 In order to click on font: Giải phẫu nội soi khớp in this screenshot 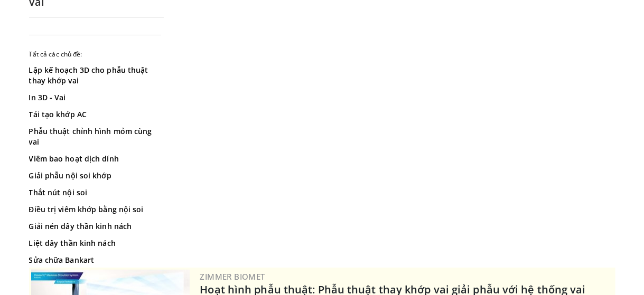, I will do `click(70, 175)`.